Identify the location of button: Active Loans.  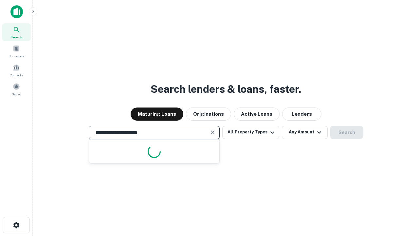
(256, 114).